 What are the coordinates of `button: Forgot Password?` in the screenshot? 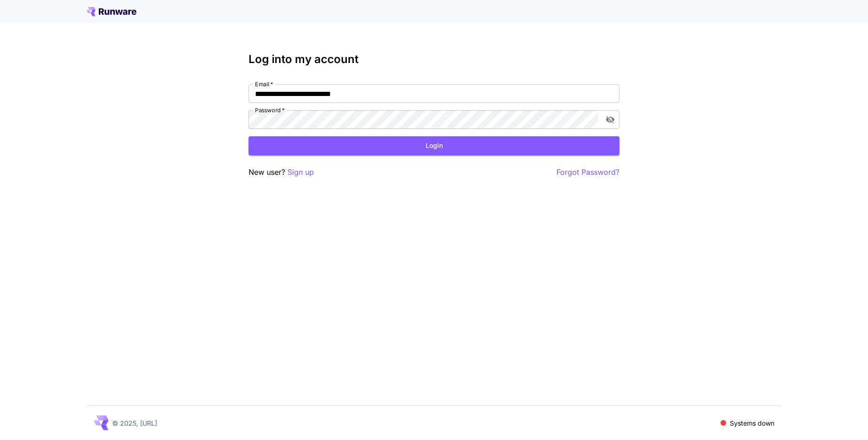 It's located at (588, 172).